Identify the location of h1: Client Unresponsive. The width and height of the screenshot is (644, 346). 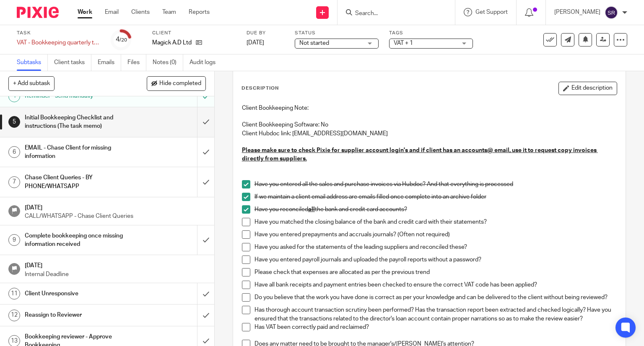
(79, 294).